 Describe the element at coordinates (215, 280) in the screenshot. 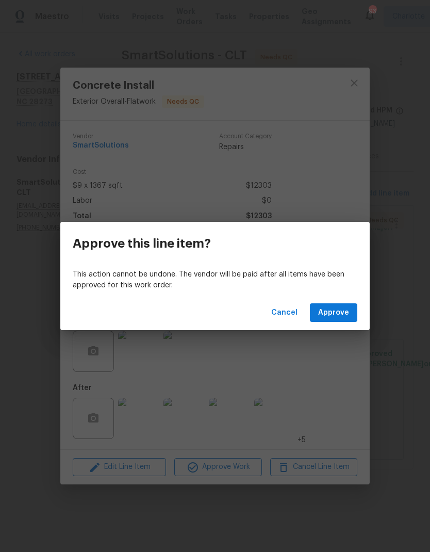

I see `p: This action cannot be undone. The vendor will be paid after all items have been approved for this...` at that location.